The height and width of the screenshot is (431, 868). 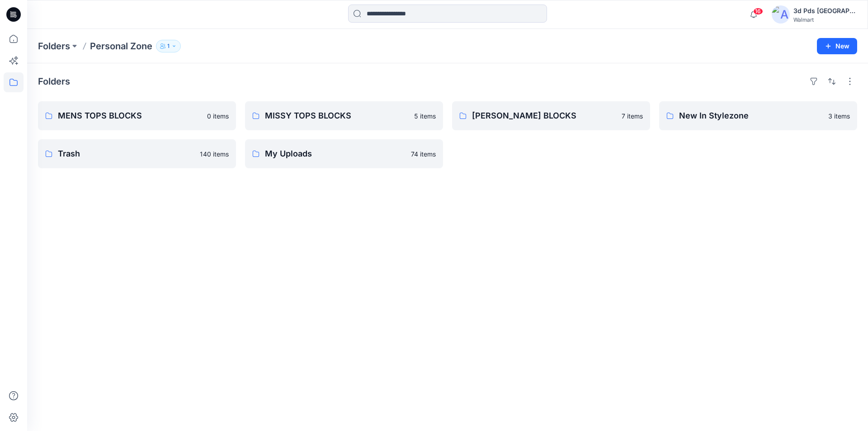 I want to click on h4: Folders, so click(x=54, y=81).